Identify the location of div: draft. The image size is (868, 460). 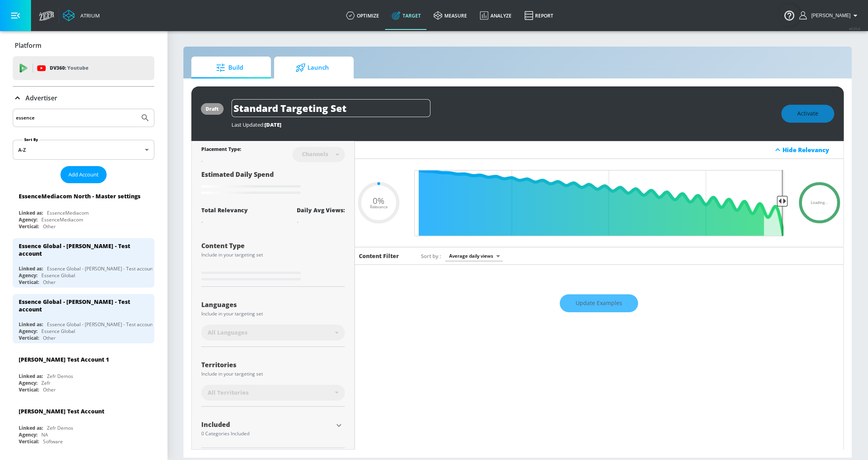
(212, 108).